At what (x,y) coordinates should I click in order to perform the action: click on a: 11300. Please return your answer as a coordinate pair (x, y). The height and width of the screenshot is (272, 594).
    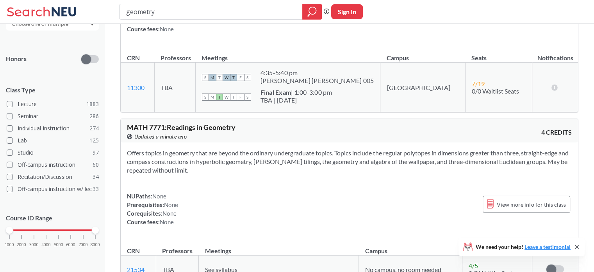
    Looking at the image, I should click on (136, 87).